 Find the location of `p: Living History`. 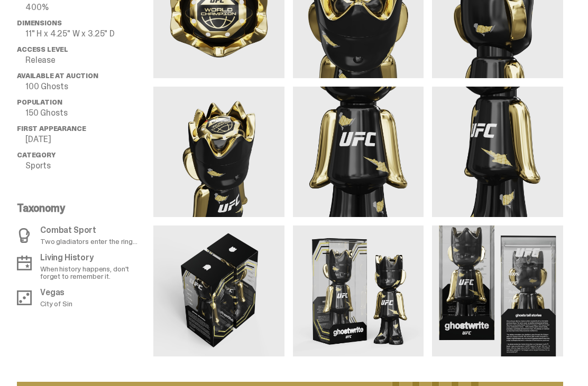

p: Living History is located at coordinates (94, 258).